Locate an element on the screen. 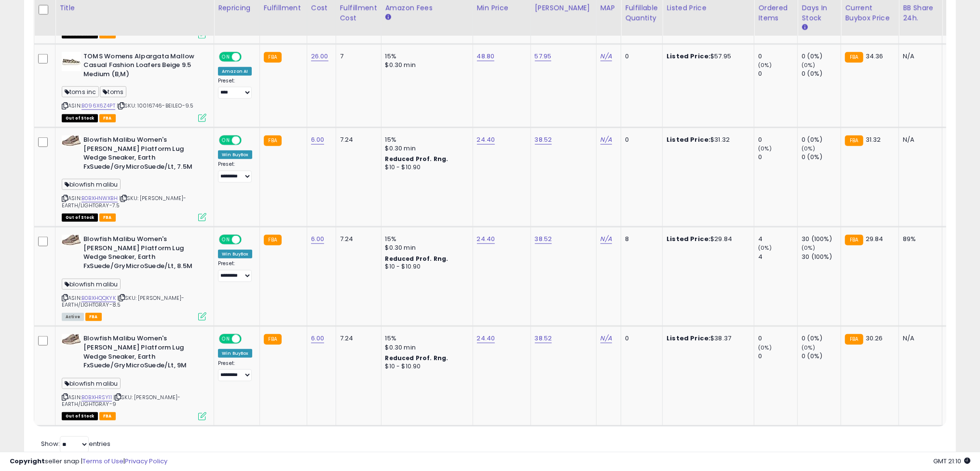 Image resolution: width=980 pixels, height=471 pixels. div: Fulfillable Quantity is located at coordinates (641, 13).